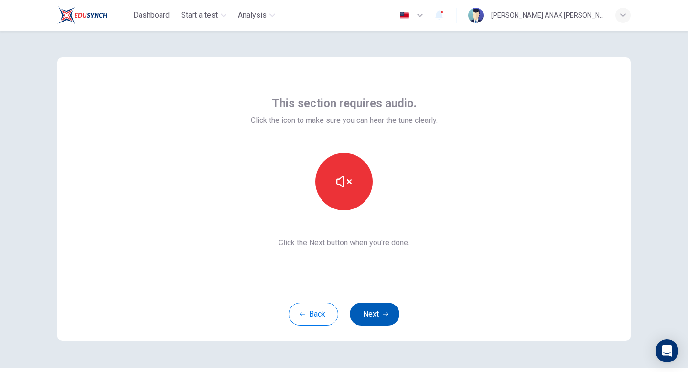 This screenshot has height=372, width=688. I want to click on a: Dashboard, so click(151, 15).